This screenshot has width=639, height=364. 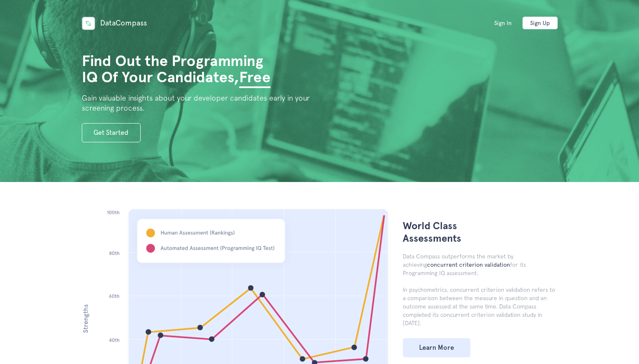 What do you see at coordinates (440, 232) in the screenshot?
I see `h3: World Class Assessments` at bounding box center [440, 232].